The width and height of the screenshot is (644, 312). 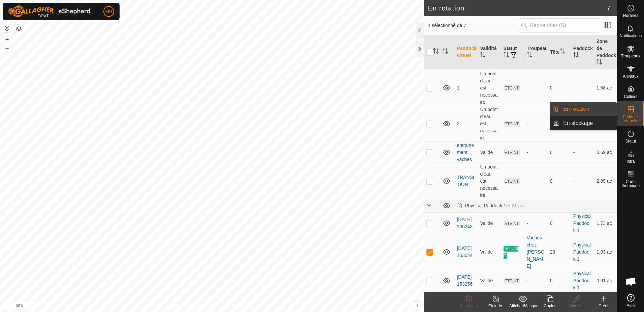 What do you see at coordinates (576, 109) in the screenshot?
I see `span: En rotation` at bounding box center [576, 109].